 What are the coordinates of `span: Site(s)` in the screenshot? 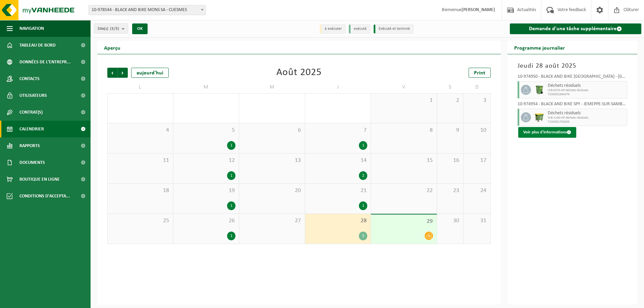 It's located at (108, 29).